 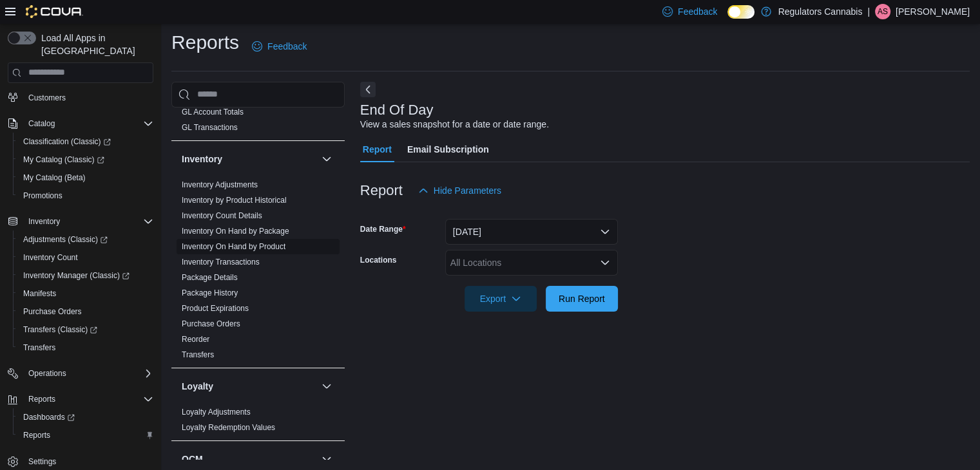 I want to click on a: Product Expirations, so click(x=216, y=309).